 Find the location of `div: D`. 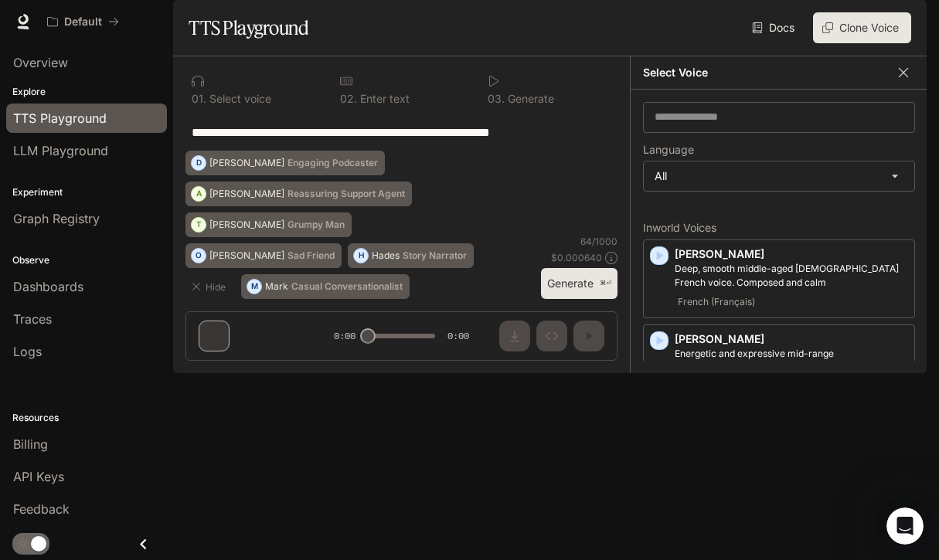

div: D is located at coordinates (199, 163).